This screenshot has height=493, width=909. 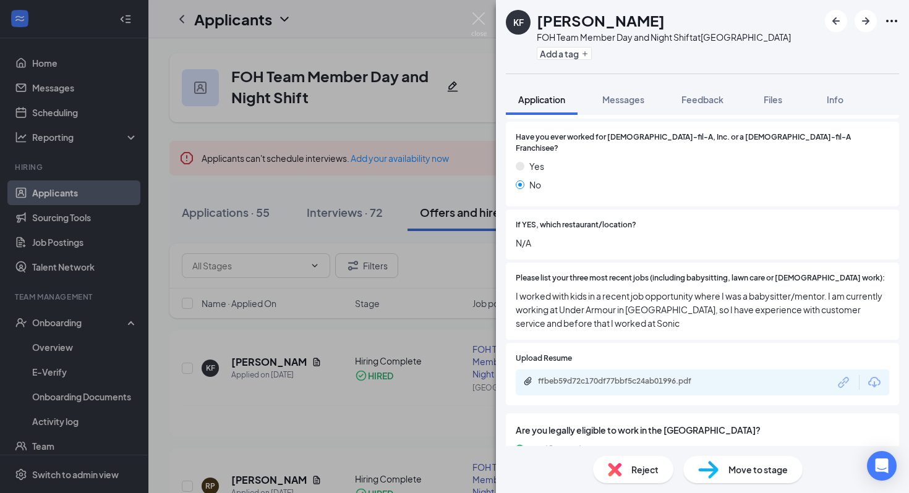 What do you see at coordinates (702, 310) in the screenshot?
I see `span: I worked with kids in a recent job opportunity where I was a babysitter/mentor. I am currently wo...` at bounding box center [702, 310].